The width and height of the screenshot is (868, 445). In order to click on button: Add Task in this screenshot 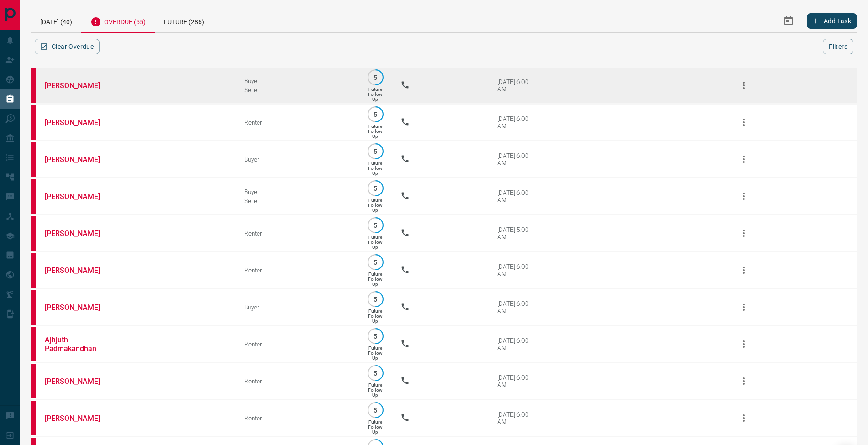, I will do `click(832, 21)`.